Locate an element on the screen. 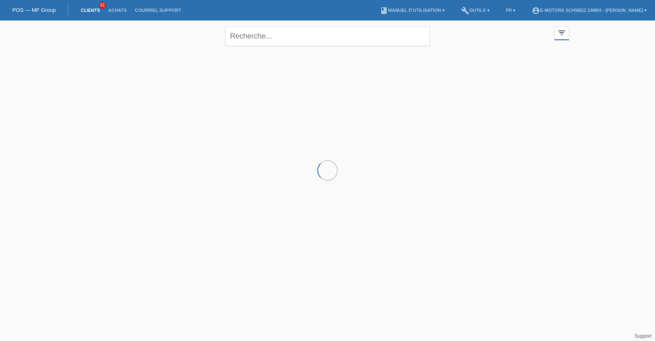 Image resolution: width=655 pixels, height=341 pixels. a: bookManuel d’utilisation ▾ is located at coordinates (412, 10).